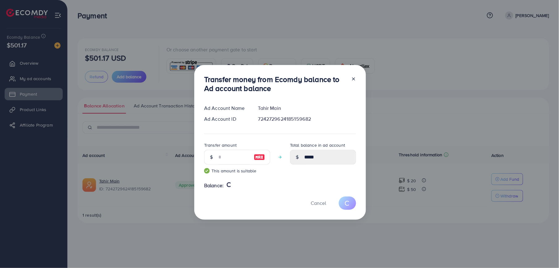 Image resolution: width=559 pixels, height=268 pixels. Describe the element at coordinates (319, 203) in the screenshot. I see `span: Cancel` at that location.